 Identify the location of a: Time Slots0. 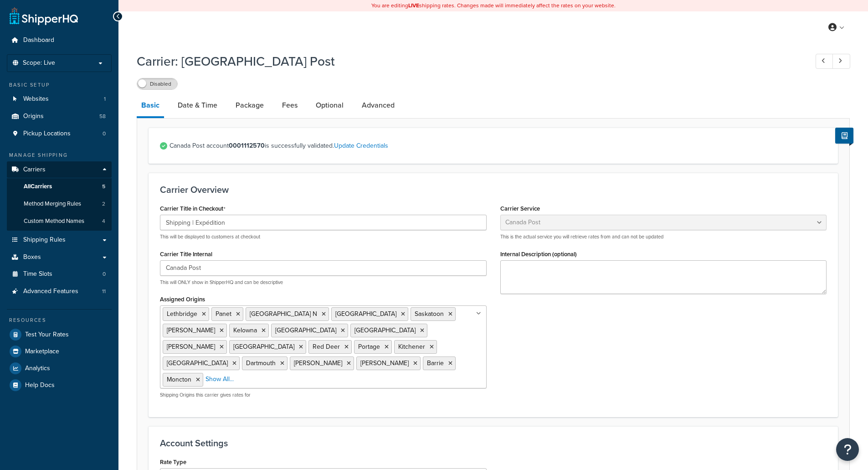
(59, 274).